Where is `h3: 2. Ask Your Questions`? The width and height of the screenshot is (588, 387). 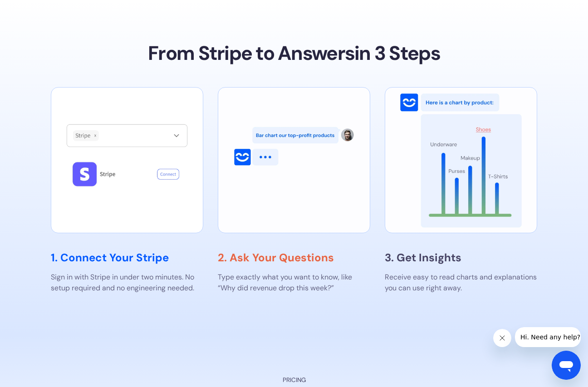 h3: 2. Ask Your Questions is located at coordinates (294, 257).